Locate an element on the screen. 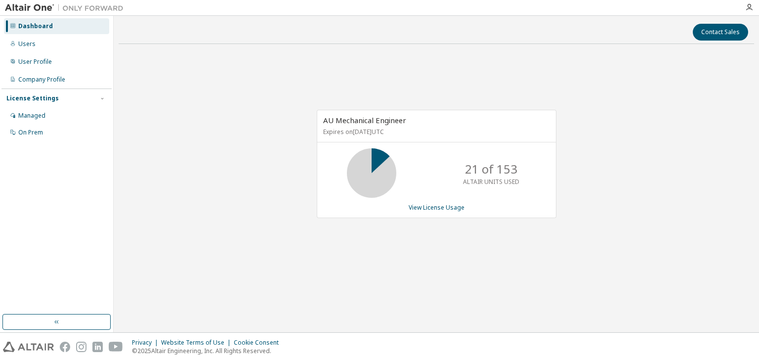  div: Users is located at coordinates (27, 44).